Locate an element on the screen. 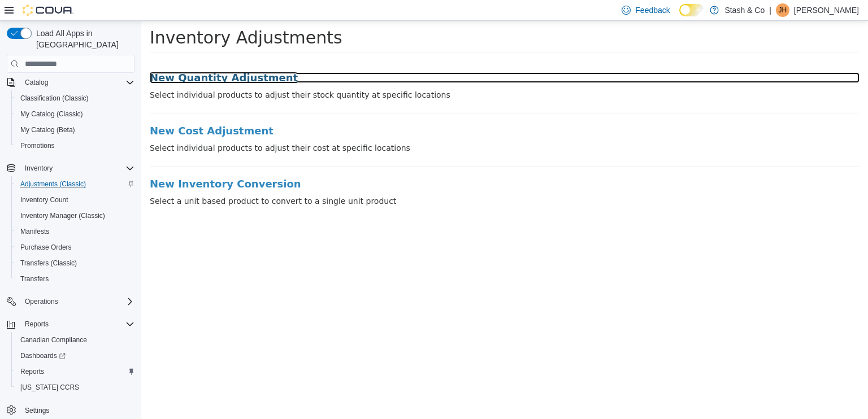 This screenshot has width=868, height=419. h3: New Cost Adjustment is located at coordinates (363, 110).